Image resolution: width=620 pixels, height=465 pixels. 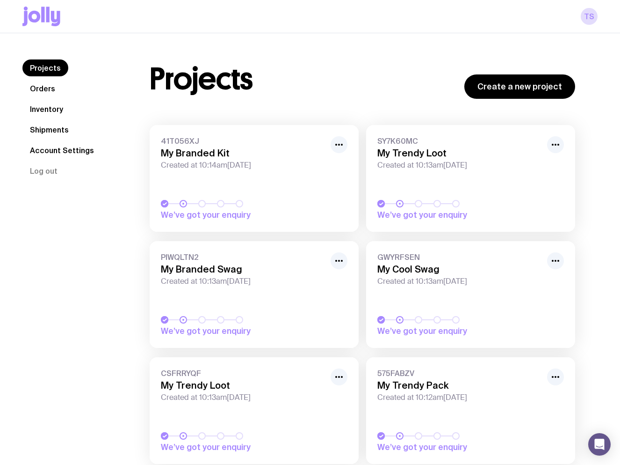 I want to click on h3: My Branded Kit, so click(x=243, y=153).